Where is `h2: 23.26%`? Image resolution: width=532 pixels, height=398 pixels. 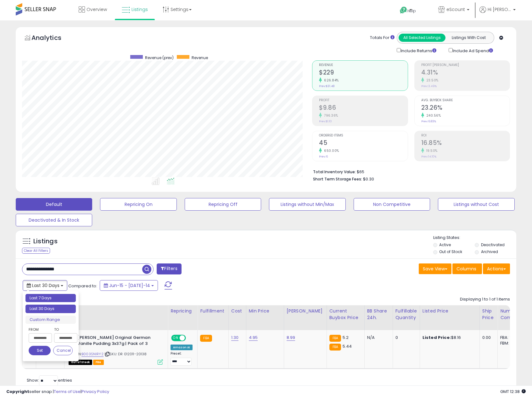 h2: 23.26% is located at coordinates (466, 108).